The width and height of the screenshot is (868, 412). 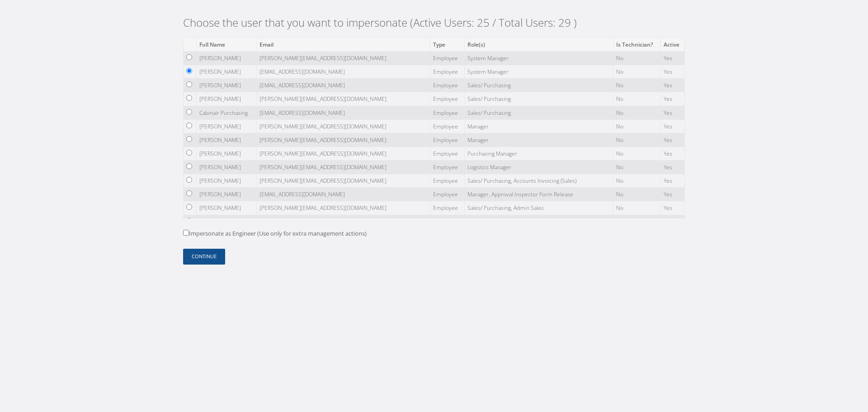 I want to click on th: Role(s), so click(x=538, y=45).